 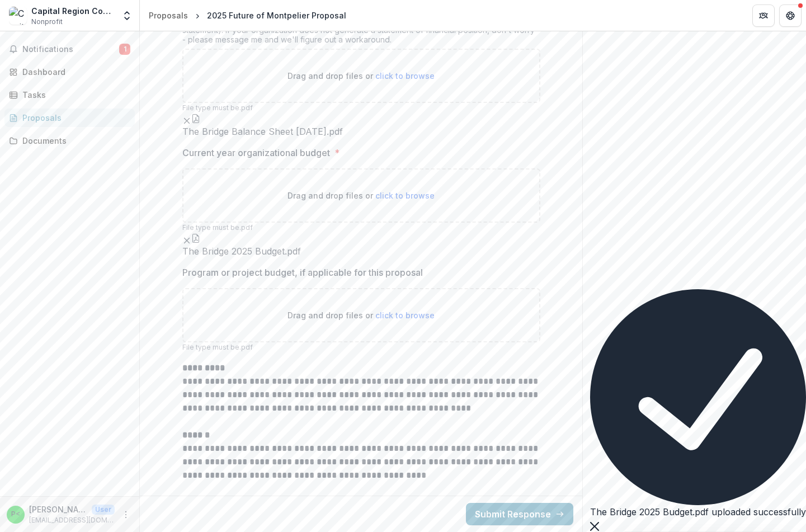 I want to click on div: This statement shows an organization's assets and liabilities (this is not a profit and loss stat..., so click(x=361, y=32).